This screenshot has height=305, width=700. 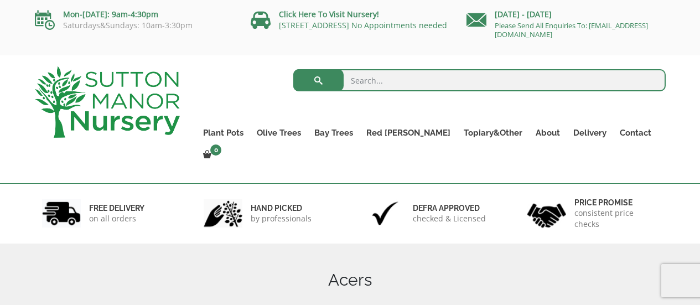 What do you see at coordinates (216, 150) in the screenshot?
I see `span: 0` at bounding box center [216, 150].